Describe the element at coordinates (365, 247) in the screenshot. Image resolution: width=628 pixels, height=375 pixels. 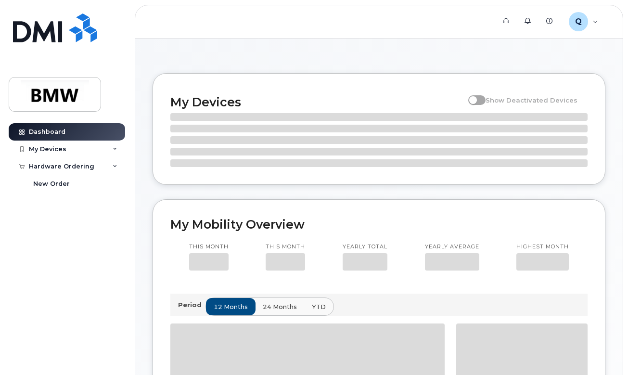
I see `p: Yearly total` at that location.